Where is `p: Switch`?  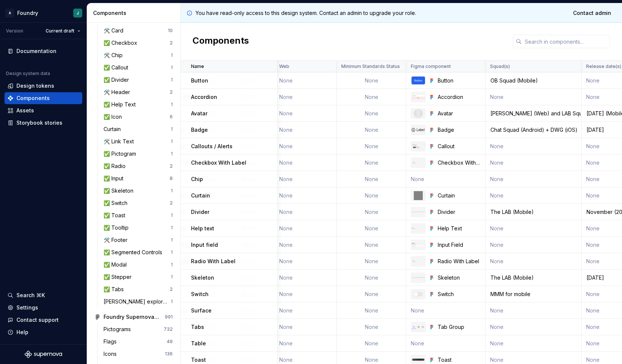 p: Switch is located at coordinates (200, 295).